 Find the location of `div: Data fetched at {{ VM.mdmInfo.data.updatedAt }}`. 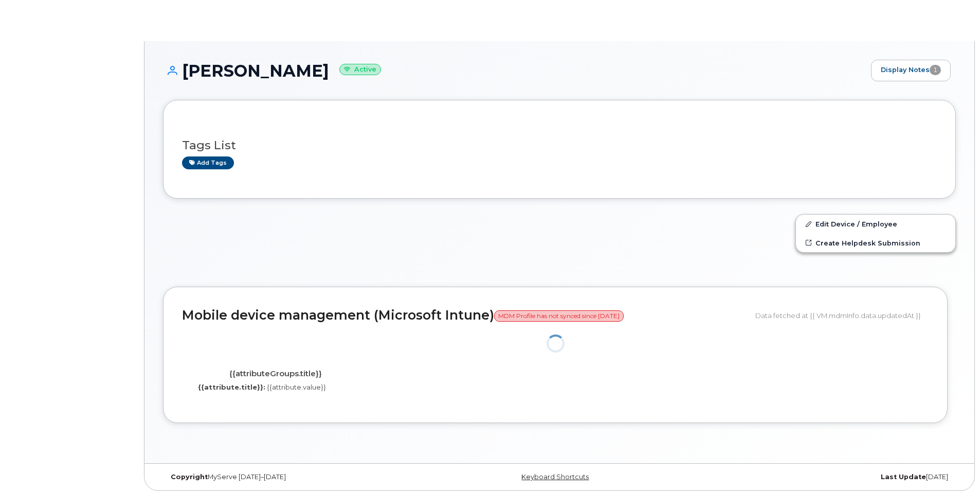

div: Data fetched at {{ VM.mdmInfo.data.updatedAt }} is located at coordinates (841, 315).